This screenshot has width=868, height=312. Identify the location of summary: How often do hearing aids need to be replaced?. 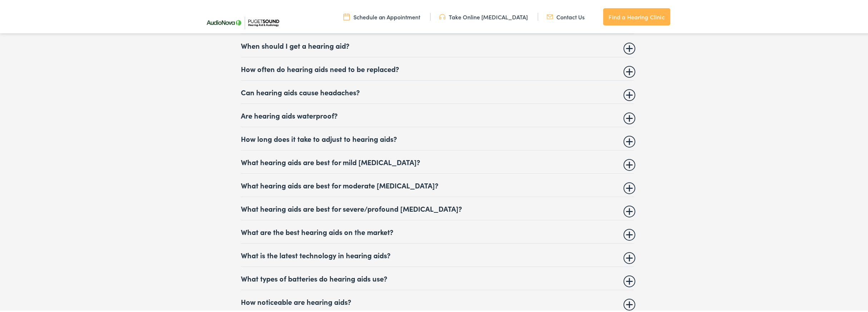
(437, 68).